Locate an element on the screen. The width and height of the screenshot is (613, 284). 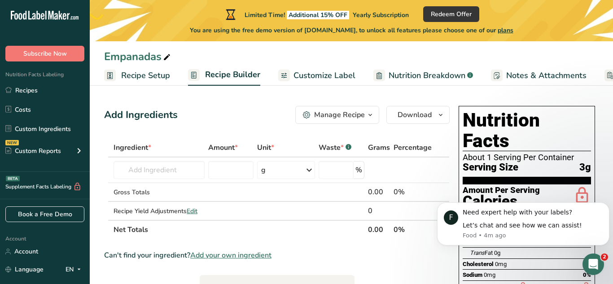
div: NEW is located at coordinates (12, 143).